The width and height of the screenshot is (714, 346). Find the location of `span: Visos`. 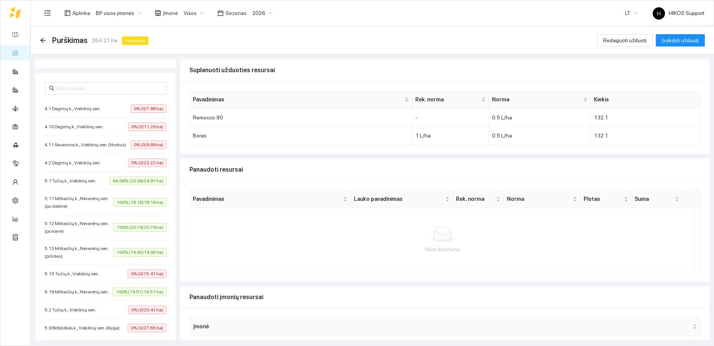

span: Visos is located at coordinates (194, 13).